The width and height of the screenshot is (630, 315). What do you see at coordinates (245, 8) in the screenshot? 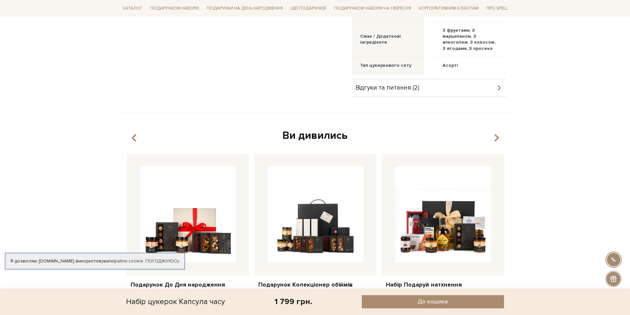
I see `a: Подарунки на День народження` at bounding box center [245, 8].